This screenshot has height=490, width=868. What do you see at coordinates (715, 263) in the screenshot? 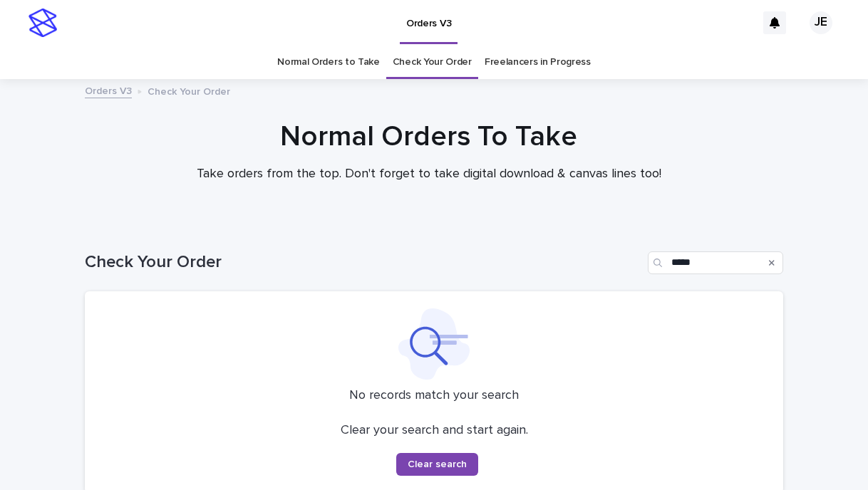
I see `input: Search` at bounding box center [715, 263].